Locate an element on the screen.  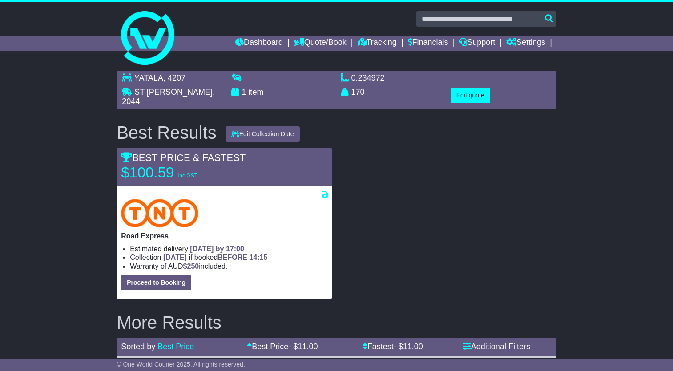
li: Estimated delivery is located at coordinates (229, 249).